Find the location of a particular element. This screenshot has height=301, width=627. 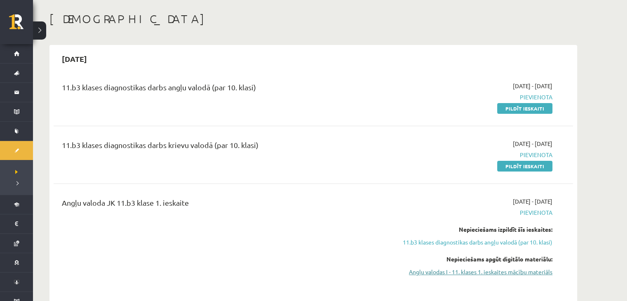

div: Nepieciešams izpildīt šīs ieskaites: is located at coordinates (475, 229).